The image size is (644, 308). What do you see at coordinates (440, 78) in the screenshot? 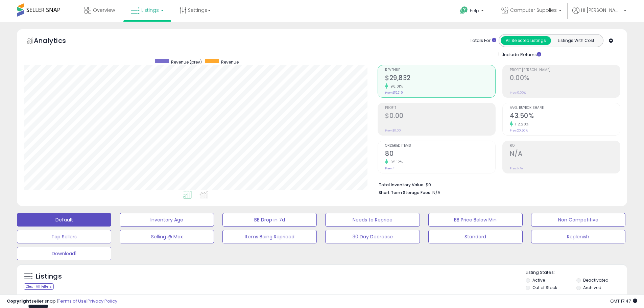
I see `h2: $29,832` at bounding box center [440, 78].